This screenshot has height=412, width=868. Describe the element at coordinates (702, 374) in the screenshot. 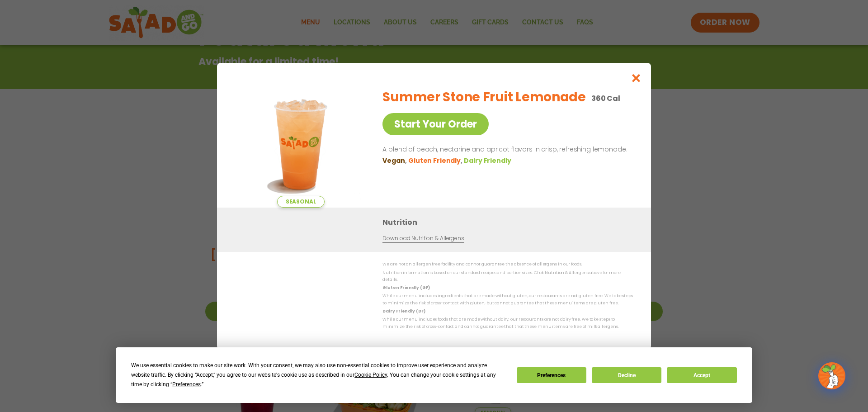

I see `button: Accept` at that location.